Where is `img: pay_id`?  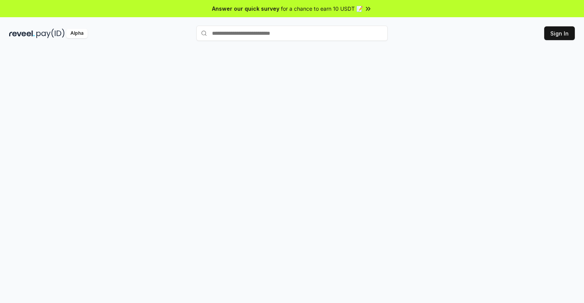
img: pay_id is located at coordinates (50, 33).